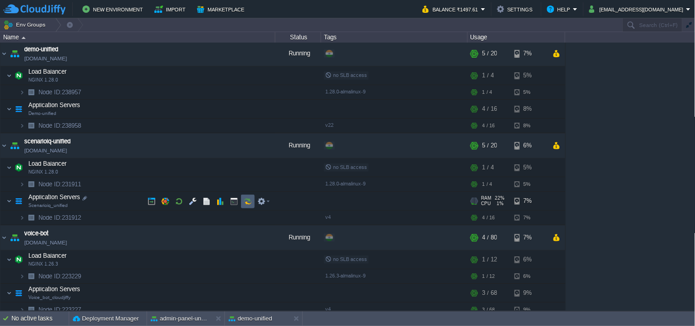 This screenshot has width=695, height=326. I want to click on button: Help, so click(560, 9).